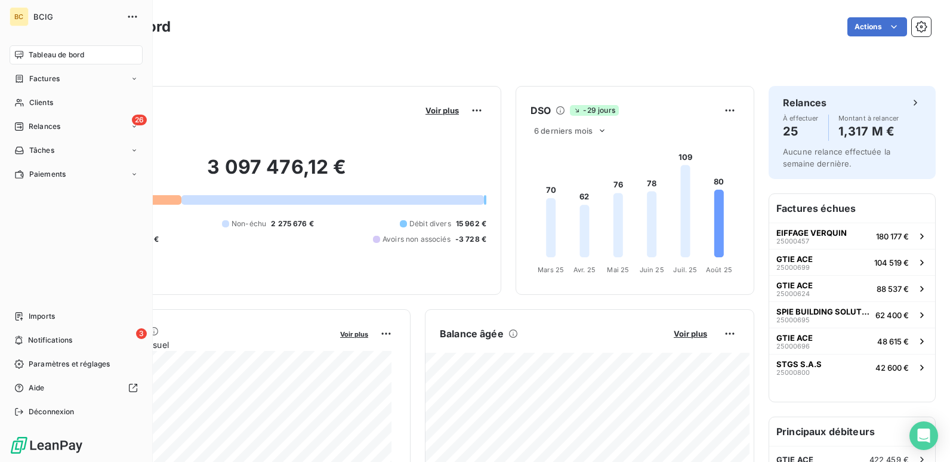 This screenshot has height=462, width=950. Describe the element at coordinates (877, 27) in the screenshot. I see `button: Actions` at that location.